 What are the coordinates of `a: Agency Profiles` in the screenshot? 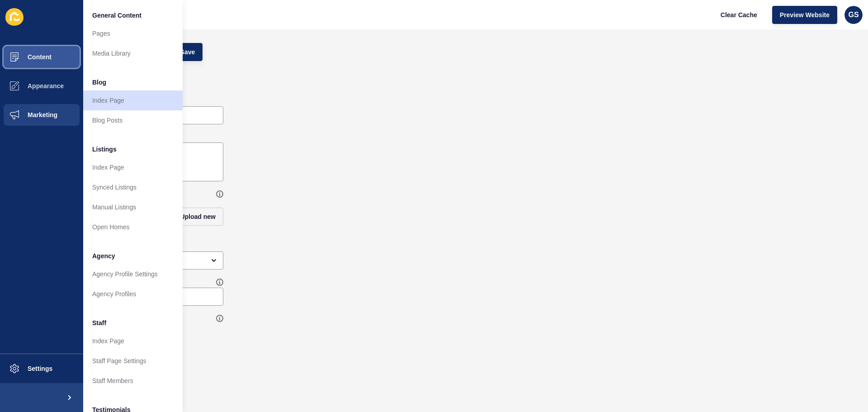 It's located at (133, 294).